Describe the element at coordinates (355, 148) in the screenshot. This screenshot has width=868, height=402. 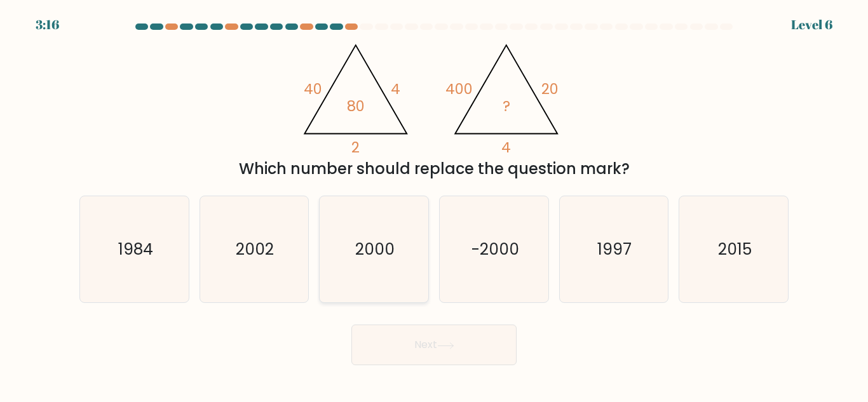
I see `tspan: 2` at that location.